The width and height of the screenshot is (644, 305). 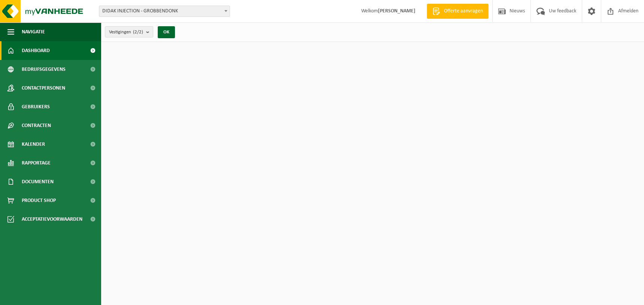 I want to click on button: OK, so click(x=167, y=32).